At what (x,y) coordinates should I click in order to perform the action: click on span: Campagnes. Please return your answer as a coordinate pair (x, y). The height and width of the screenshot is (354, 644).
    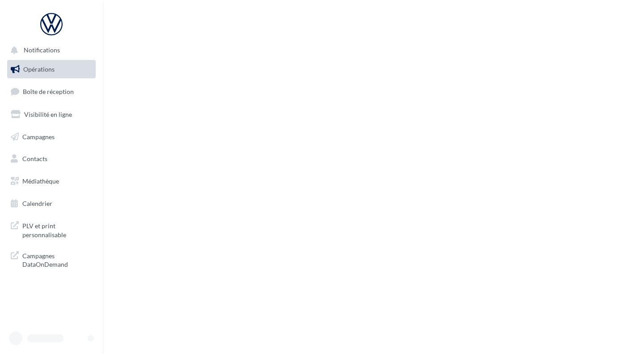
    Looking at the image, I should click on (38, 136).